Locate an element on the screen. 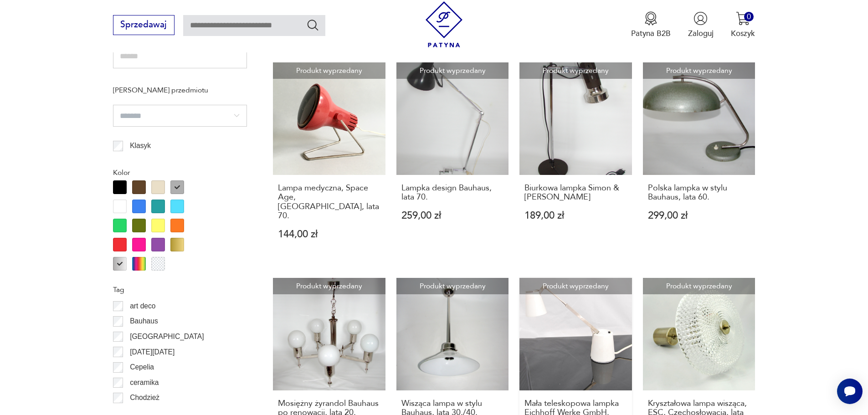 This screenshot has height=415, width=868. a: Produkt wyprzedanyPolska lampka w stylu Bauhaus, lata 60.Polska lampka w stylu Bauhaus, lata 60.2... is located at coordinates (699, 161).